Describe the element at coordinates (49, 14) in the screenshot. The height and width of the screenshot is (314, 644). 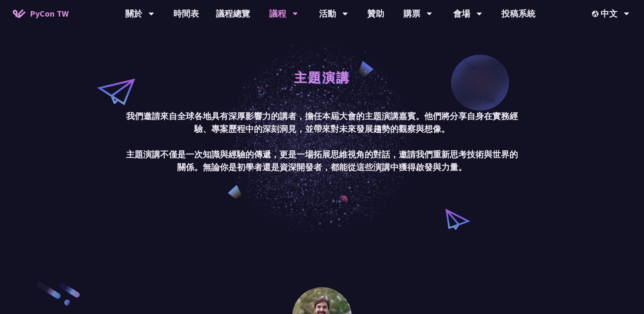
I see `span: PyCon TW` at that location.